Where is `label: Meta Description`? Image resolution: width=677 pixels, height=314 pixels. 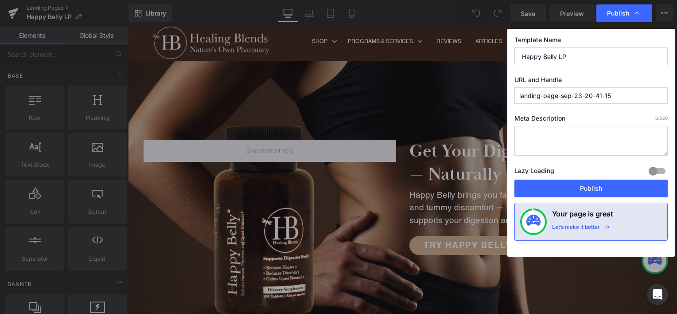
label: Meta Description is located at coordinates (591, 120).